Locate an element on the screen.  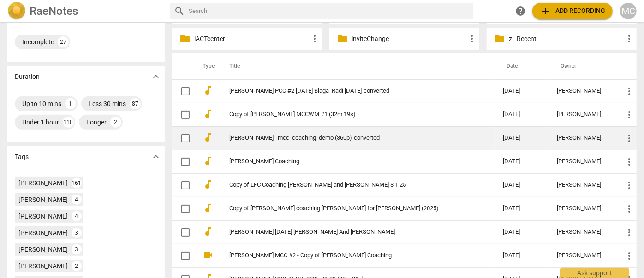
a: Help is located at coordinates (521, 11).